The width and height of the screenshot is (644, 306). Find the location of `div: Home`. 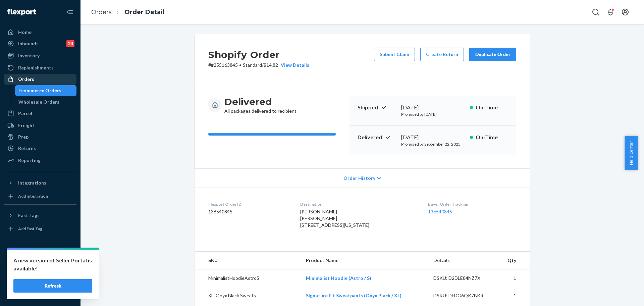

div: Home is located at coordinates (25, 32).